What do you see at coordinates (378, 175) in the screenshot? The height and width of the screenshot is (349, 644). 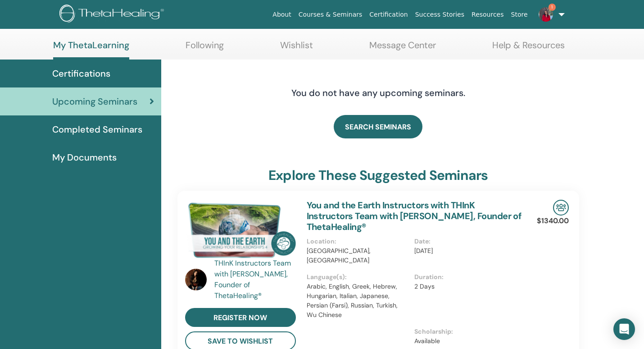 I see `h3: explore these suggested seminars` at bounding box center [378, 175].